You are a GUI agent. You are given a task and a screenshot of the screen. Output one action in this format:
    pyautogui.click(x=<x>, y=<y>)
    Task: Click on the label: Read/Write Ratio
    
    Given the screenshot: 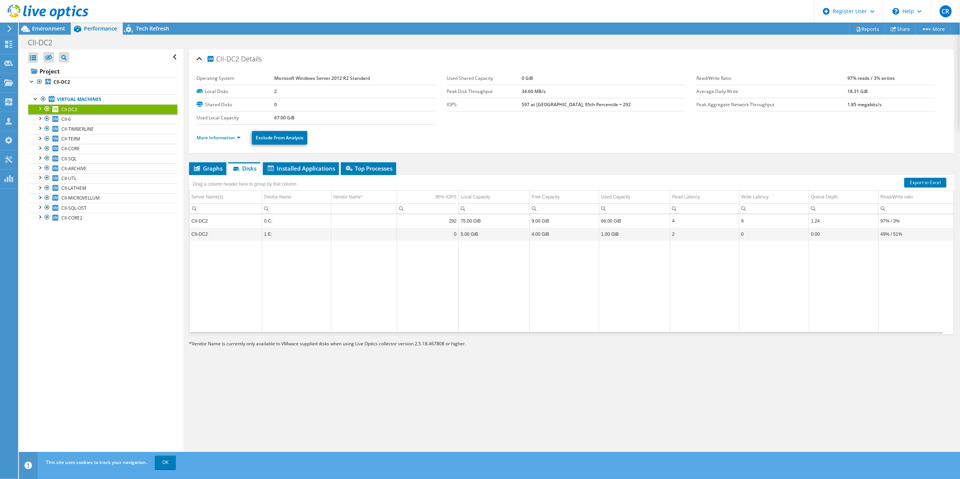 What is the action you would take?
    pyautogui.click(x=772, y=78)
    